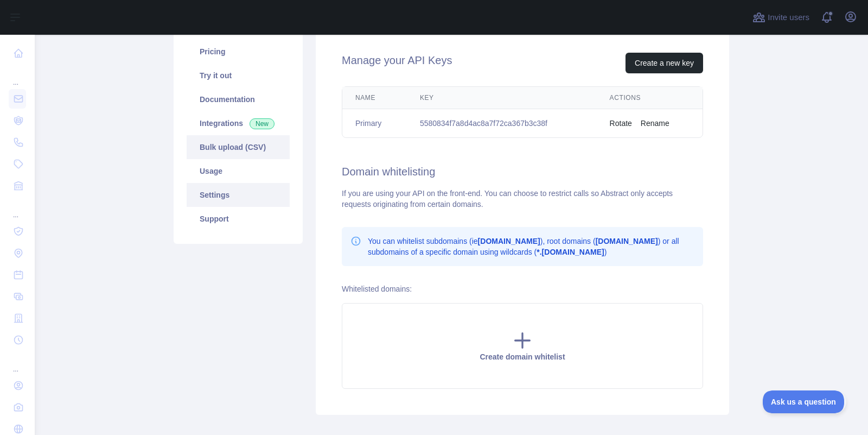 This screenshot has width=868, height=435. What do you see at coordinates (238, 147) in the screenshot?
I see `a: Bulk upload (CSV)` at bounding box center [238, 147].